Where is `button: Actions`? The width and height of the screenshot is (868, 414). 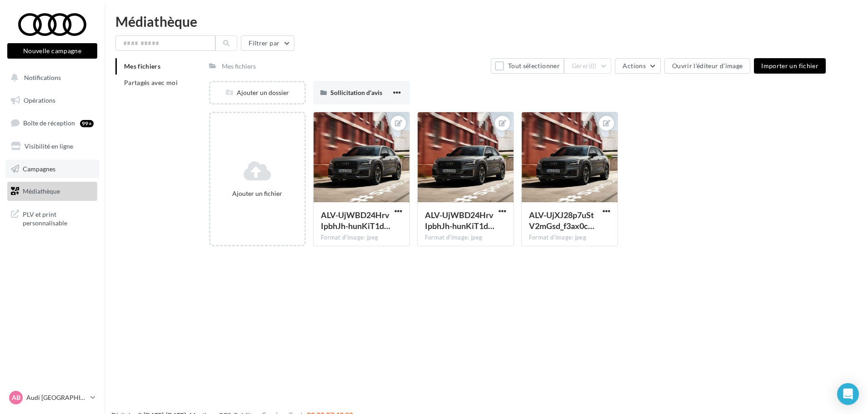 button: Actions is located at coordinates (638, 66).